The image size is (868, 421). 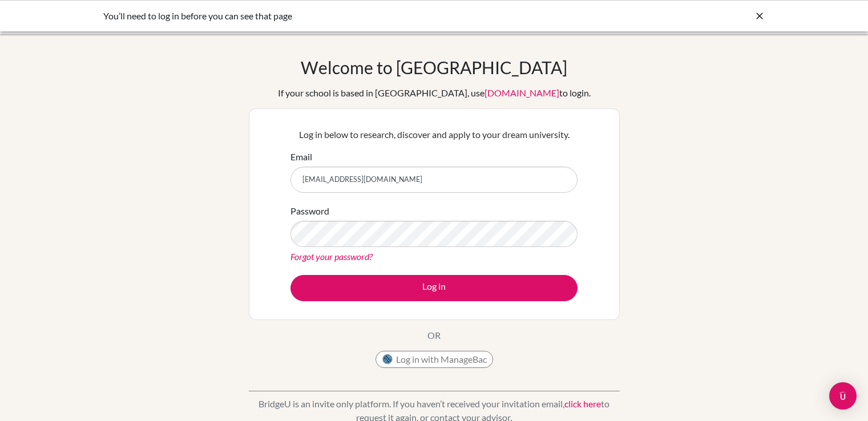 What do you see at coordinates (842, 395) in the screenshot?
I see `div: Open Intercom Messenger` at bounding box center [842, 395].